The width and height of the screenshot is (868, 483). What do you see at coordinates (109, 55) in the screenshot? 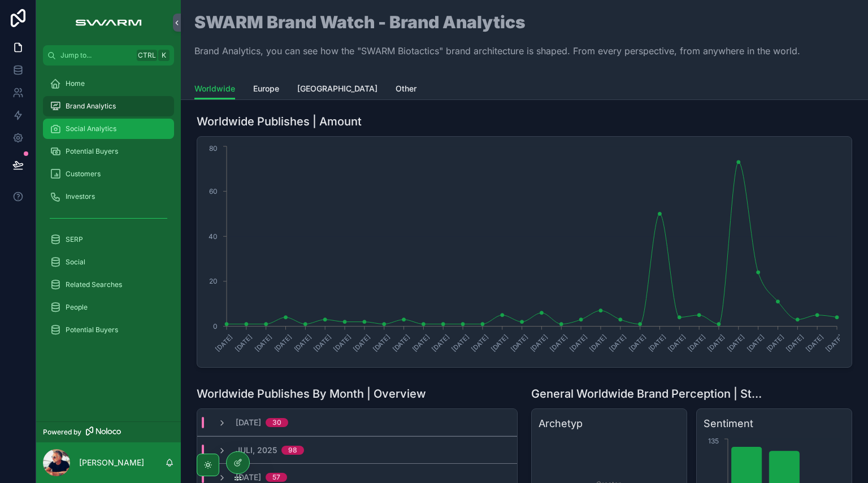
I see `button: Jump to...CtrlK` at bounding box center [109, 55].